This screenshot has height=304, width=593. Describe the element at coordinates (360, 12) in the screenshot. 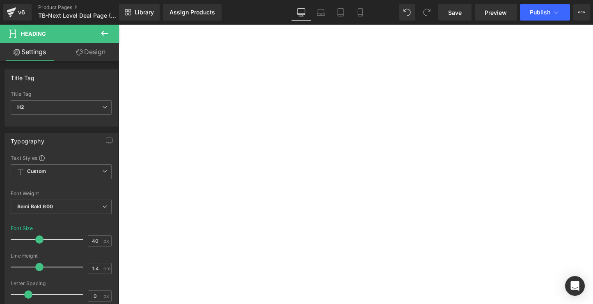

I see `a: Mobile` at that location.